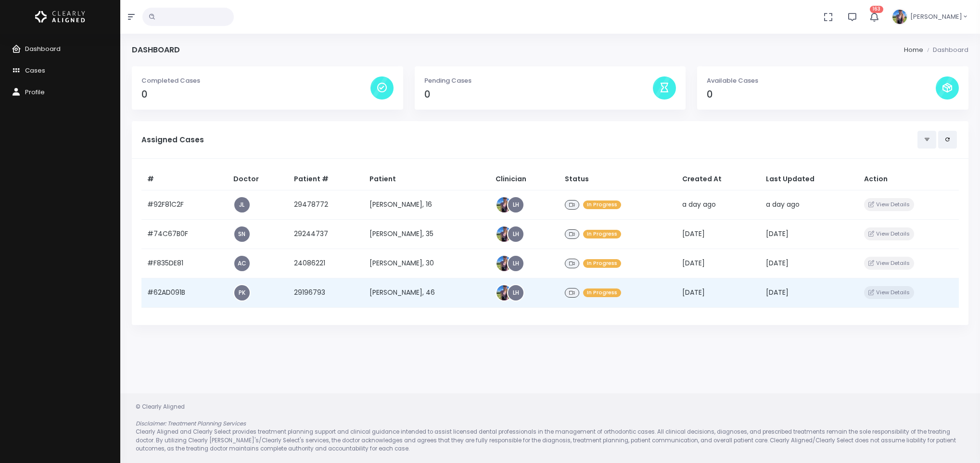 The height and width of the screenshot is (463, 980). I want to click on a: PK, so click(242, 293).